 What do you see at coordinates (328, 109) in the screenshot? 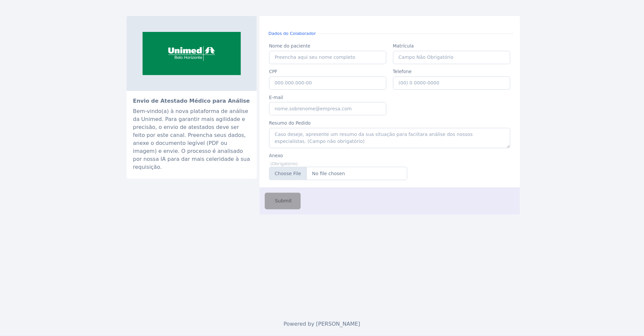
I see `input: nome.sobrenome@empresa.com` at bounding box center [328, 109].